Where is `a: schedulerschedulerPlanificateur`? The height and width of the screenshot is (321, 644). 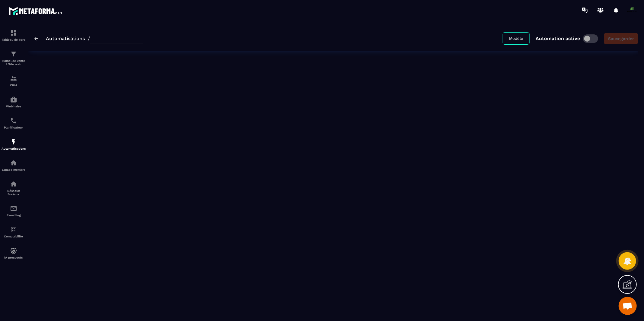
a: schedulerschedulerPlanificateur is located at coordinates (14, 123).